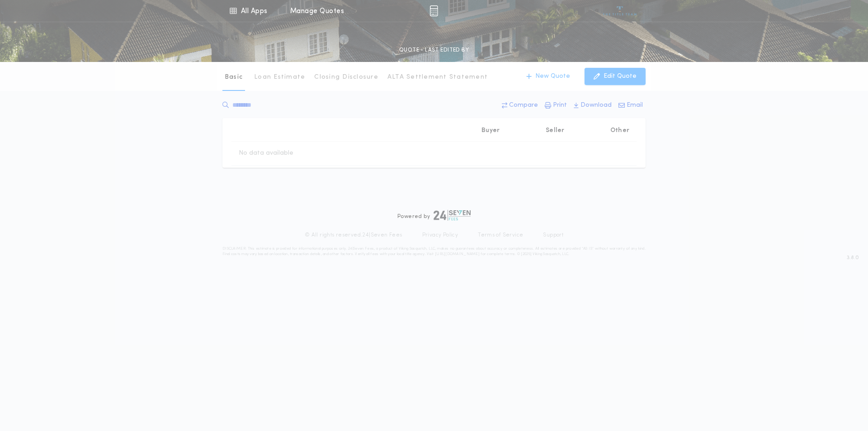  I want to click on div: Powered by, so click(434, 216).